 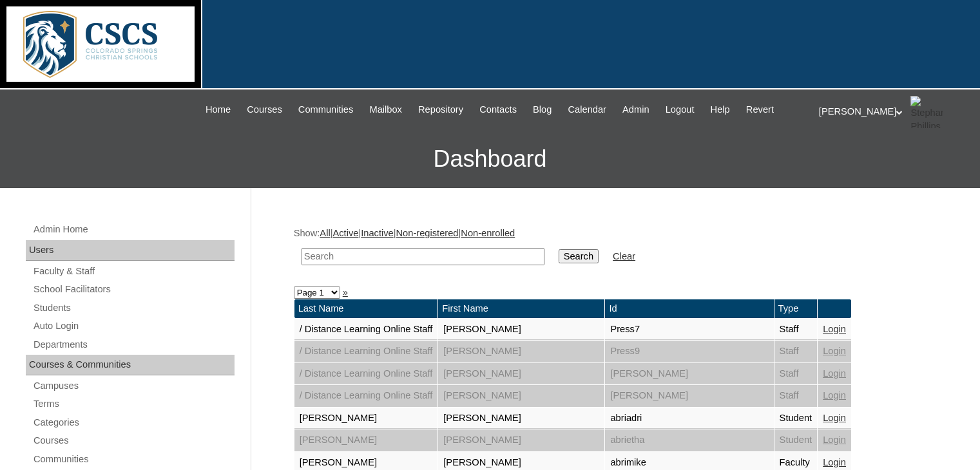 What do you see at coordinates (134, 423) in the screenshot?
I see `a: Categories` at bounding box center [134, 423].